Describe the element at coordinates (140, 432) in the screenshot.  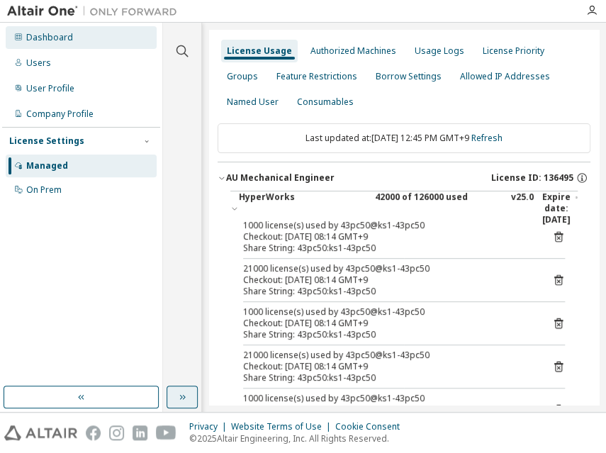
I see `img: linkedin.svg` at that location.